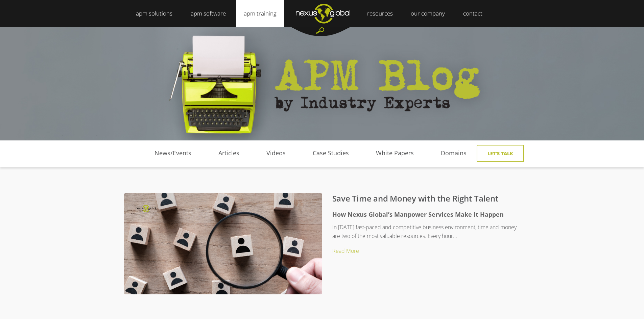 The image size is (644, 319). Describe the element at coordinates (416, 199) in the screenshot. I see `a: Save Time and Money with the Right Talent` at that location.